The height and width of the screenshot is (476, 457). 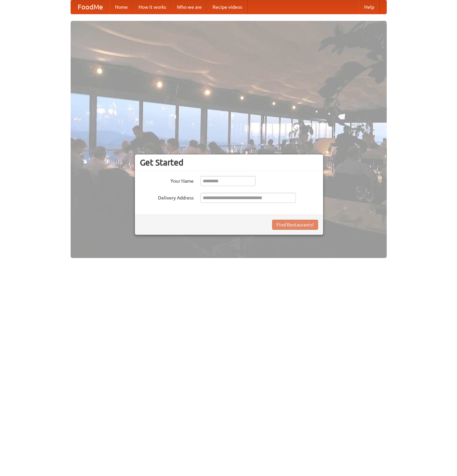 What do you see at coordinates (295, 224) in the screenshot?
I see `button: Find Restaurants!` at bounding box center [295, 224].